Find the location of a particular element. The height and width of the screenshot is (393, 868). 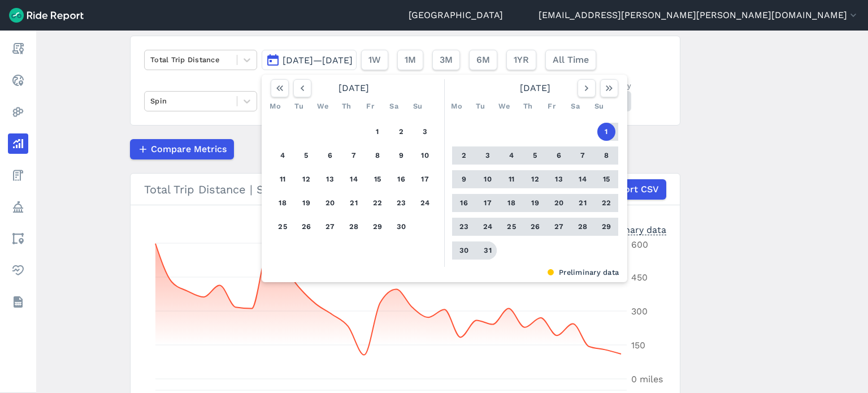

a: Policy is located at coordinates (18, 207).